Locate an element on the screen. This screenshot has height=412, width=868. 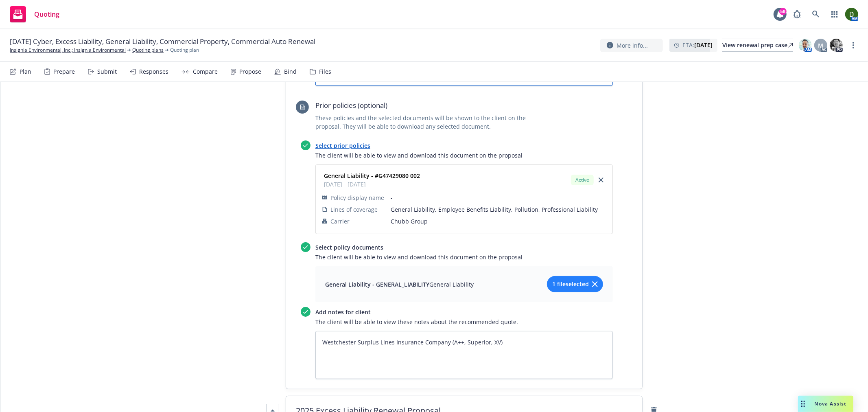
span: Quoting plan is located at coordinates (184, 50).